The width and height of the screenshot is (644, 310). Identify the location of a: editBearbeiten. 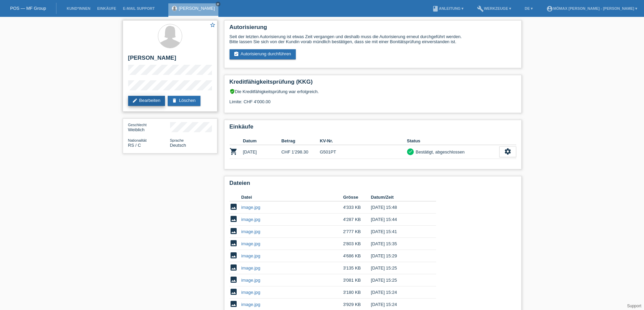
(147, 101).